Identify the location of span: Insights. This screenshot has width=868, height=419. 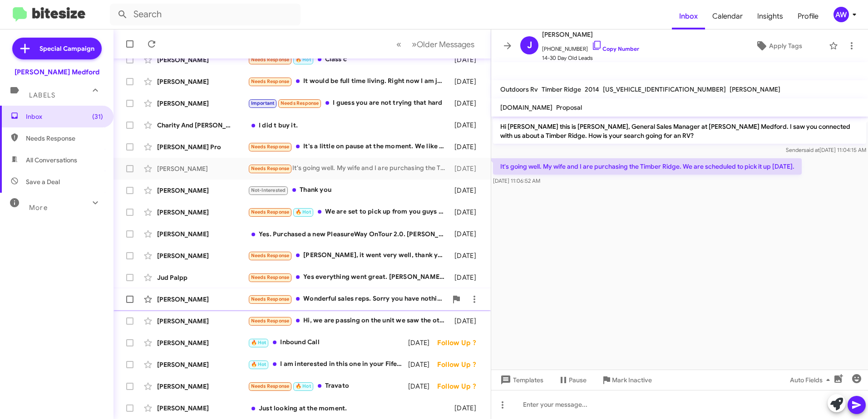
(770, 16).